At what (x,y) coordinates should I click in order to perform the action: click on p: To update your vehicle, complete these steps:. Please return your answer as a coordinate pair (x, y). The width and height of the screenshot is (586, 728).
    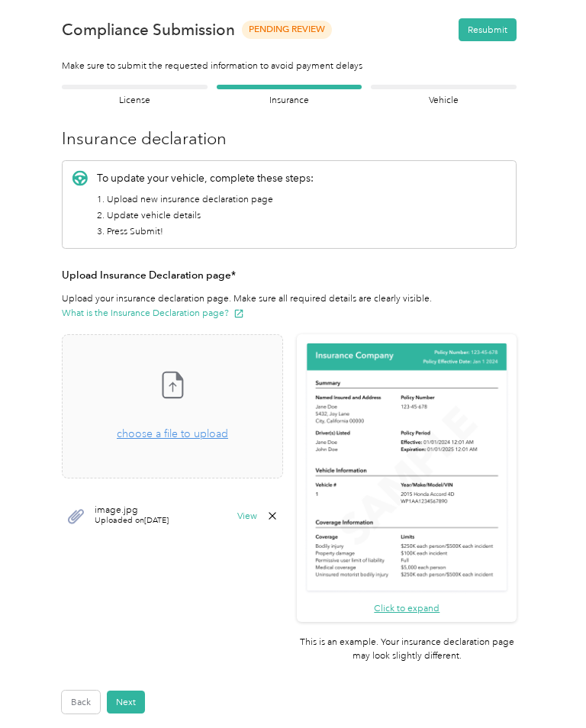
    Looking at the image, I should click on (205, 178).